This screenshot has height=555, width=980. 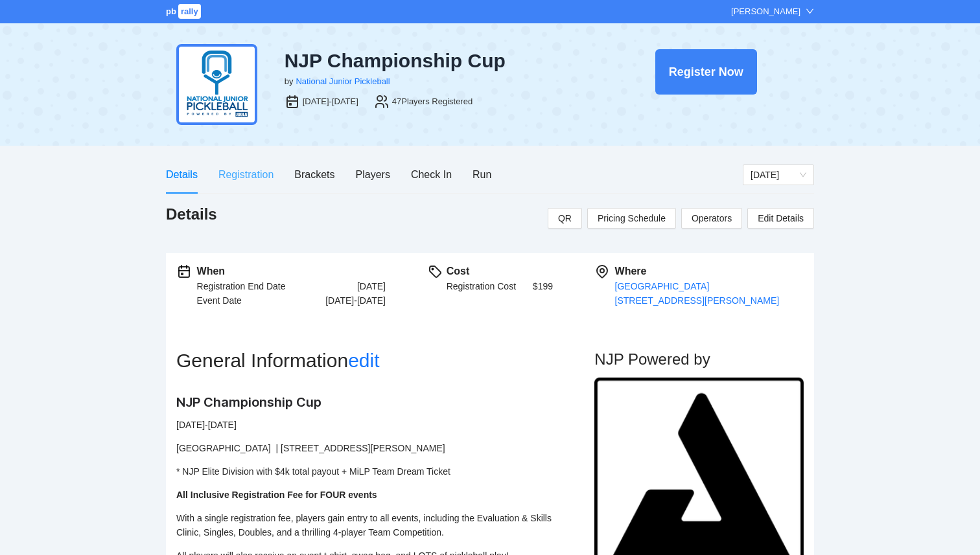 What do you see at coordinates (289, 82) in the screenshot?
I see `div: by` at bounding box center [289, 82].